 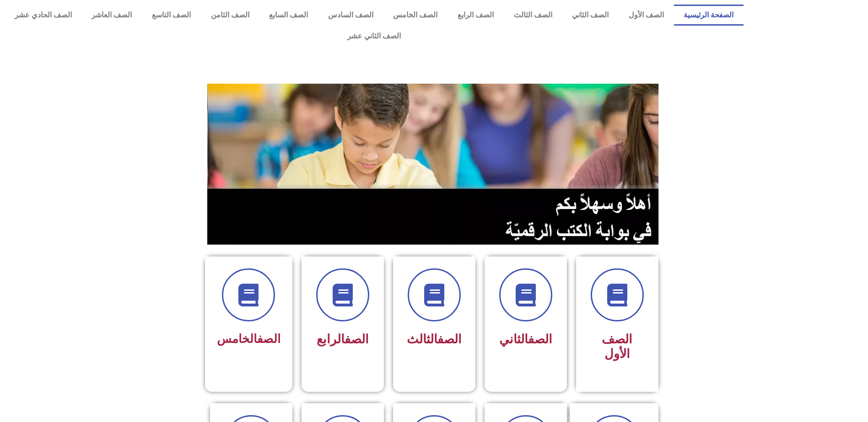 What do you see at coordinates (351, 15) in the screenshot?
I see `a: الصف السادس` at bounding box center [351, 15].